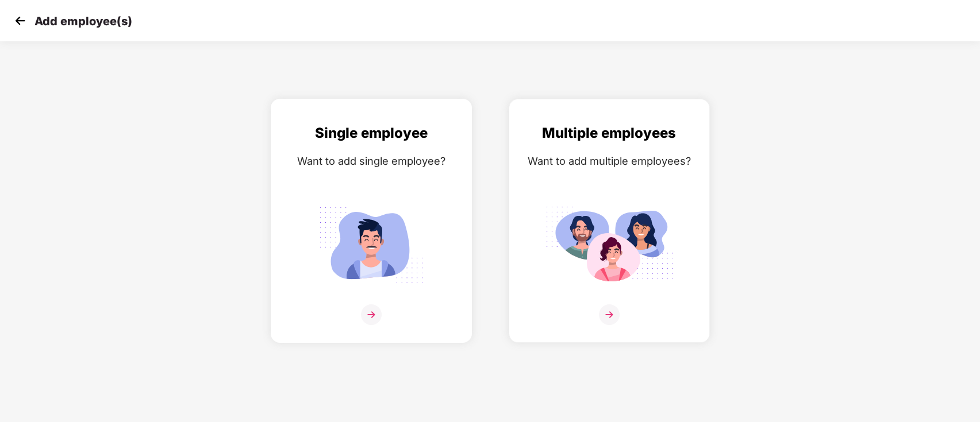 The image size is (980, 422). Describe the element at coordinates (83, 22) in the screenshot. I see `p: Add employee(s)` at that location.